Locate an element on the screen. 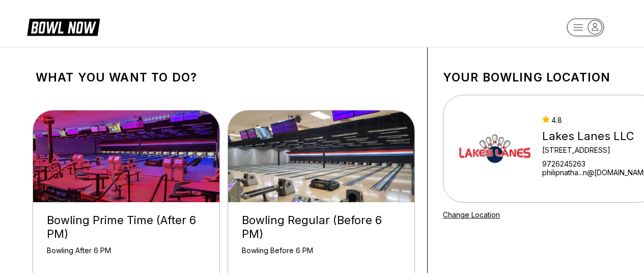 The image size is (644, 273). div: Bowling Before 6 PM is located at coordinates (322, 255).